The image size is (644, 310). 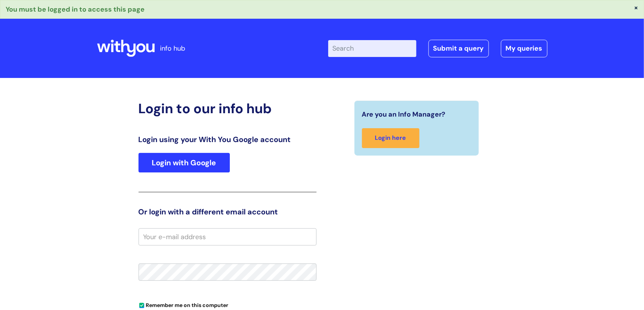 I want to click on a: Login here, so click(x=390, y=138).